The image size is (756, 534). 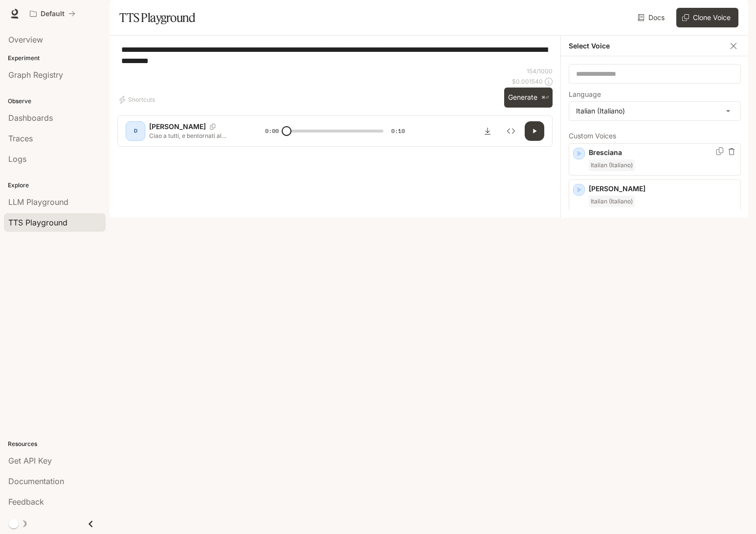 I want to click on p: Default, so click(x=52, y=14).